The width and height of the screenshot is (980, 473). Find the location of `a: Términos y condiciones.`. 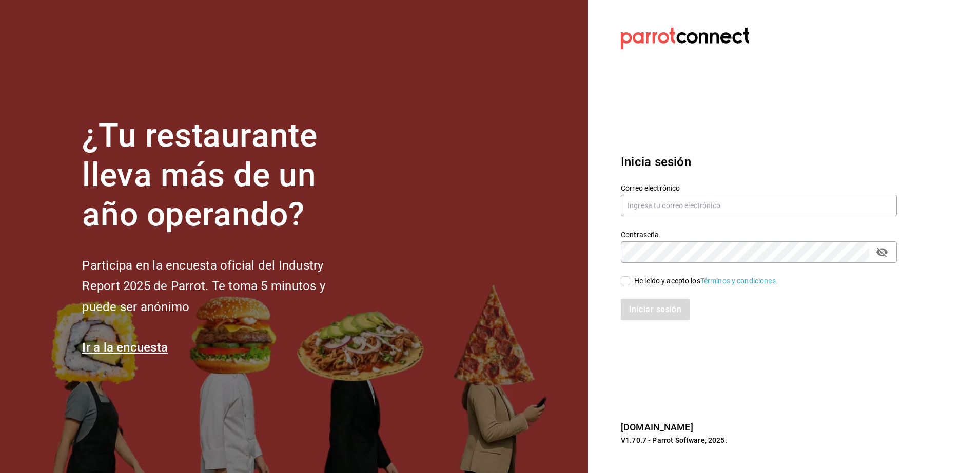

a: Términos y condiciones. is located at coordinates (738, 281).